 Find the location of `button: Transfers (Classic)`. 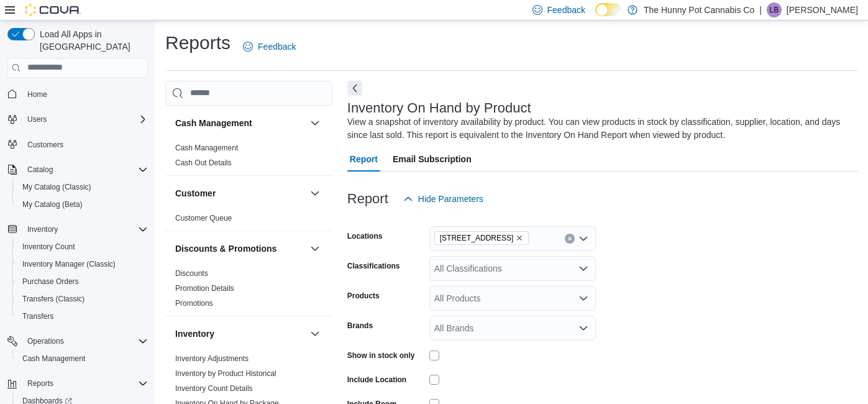

button: Transfers (Classic) is located at coordinates (82, 299).